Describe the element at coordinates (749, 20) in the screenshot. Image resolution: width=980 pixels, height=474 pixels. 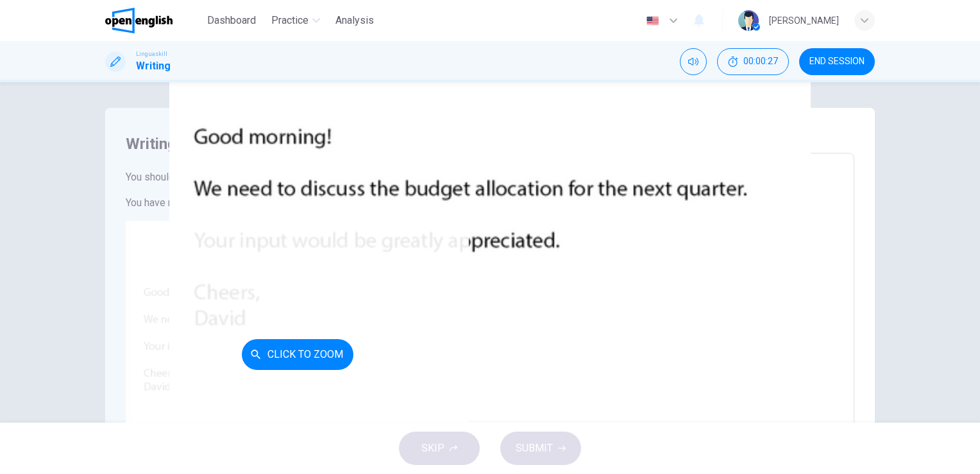
I see `img: Profile picture` at that location.